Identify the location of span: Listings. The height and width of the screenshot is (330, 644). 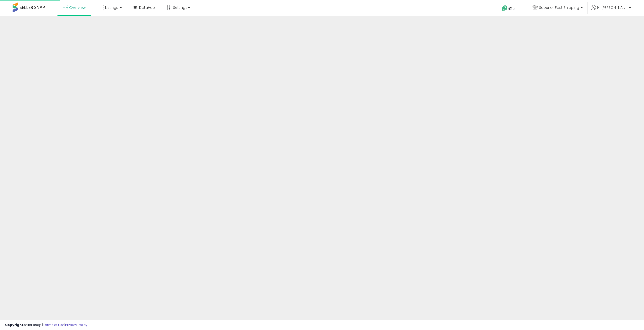
(112, 7).